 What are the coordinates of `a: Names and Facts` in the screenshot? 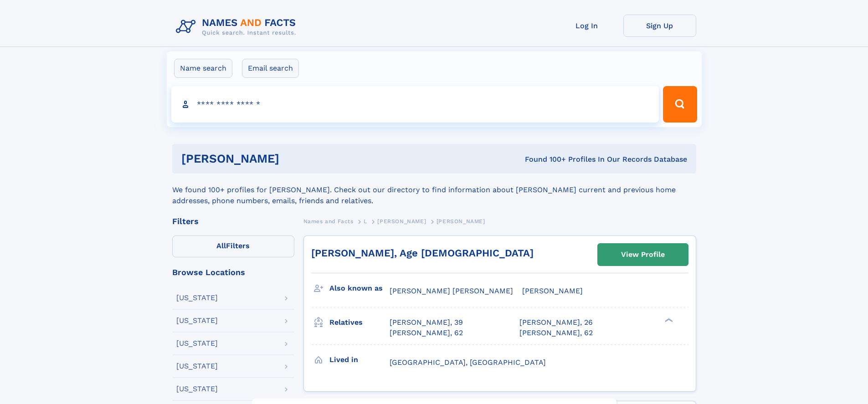 It's located at (329, 221).